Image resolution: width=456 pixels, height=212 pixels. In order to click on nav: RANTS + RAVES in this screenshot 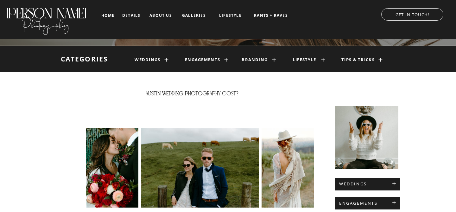, I will do `click(271, 16)`.